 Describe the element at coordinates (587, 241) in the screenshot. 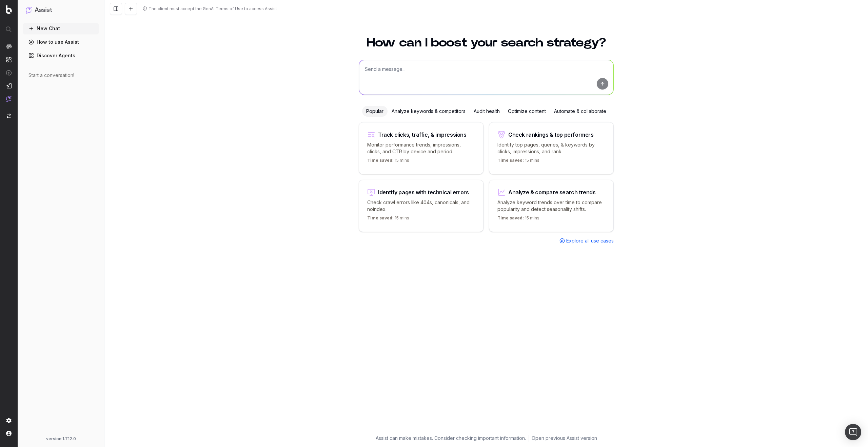

I see `a: Explore all use cases` at that location.